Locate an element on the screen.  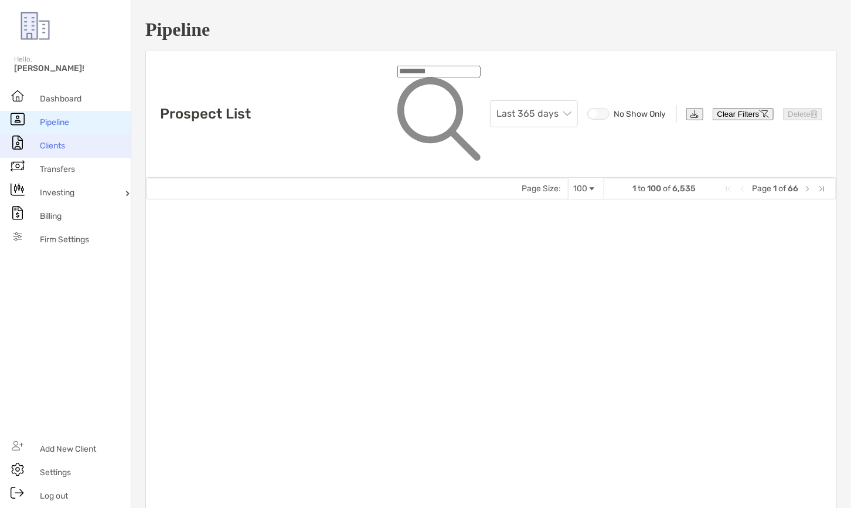
label: No Show Only is located at coordinates (627, 114).